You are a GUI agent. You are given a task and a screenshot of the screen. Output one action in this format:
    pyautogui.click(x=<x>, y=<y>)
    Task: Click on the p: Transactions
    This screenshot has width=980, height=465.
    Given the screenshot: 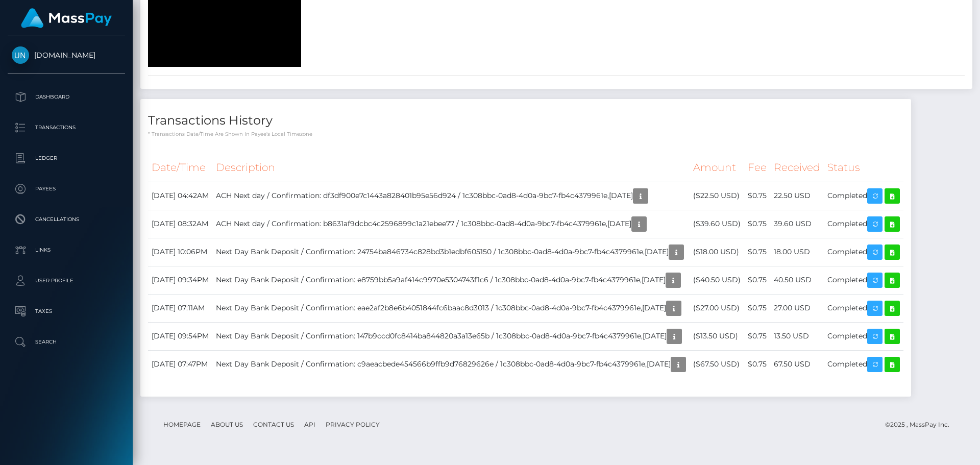 What is the action you would take?
    pyautogui.click(x=66, y=128)
    